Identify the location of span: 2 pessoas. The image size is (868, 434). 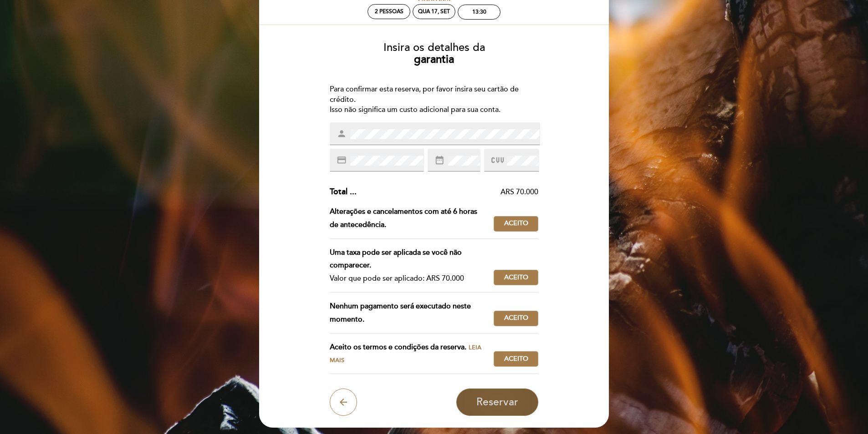
(389, 11).